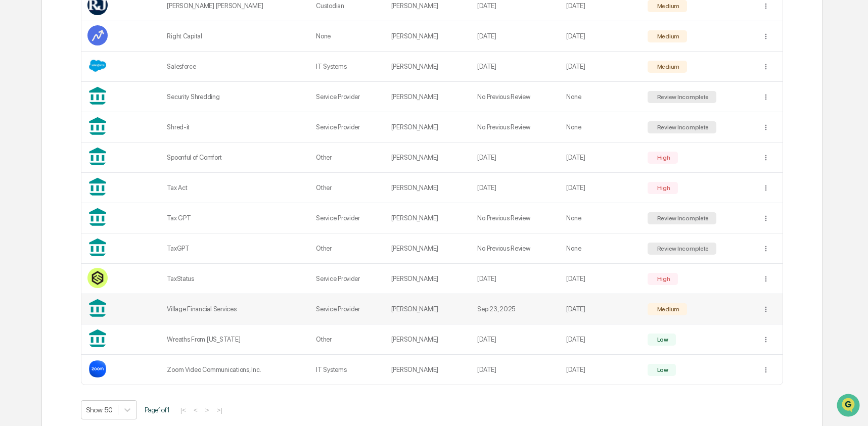  I want to click on div: Salesforce, so click(235, 66).